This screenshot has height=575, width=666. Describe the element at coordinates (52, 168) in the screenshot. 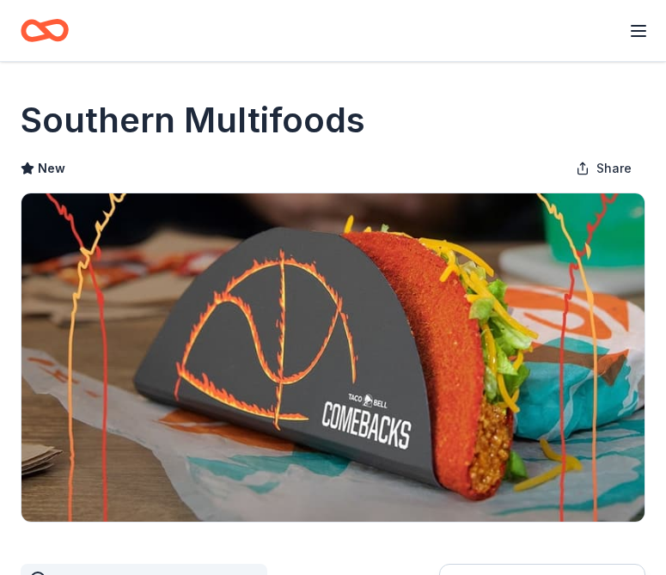

I see `span: New` at that location.